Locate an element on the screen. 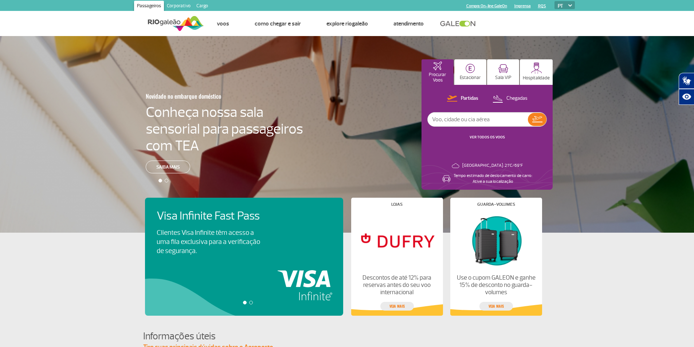  p: Partidas is located at coordinates (470, 98).